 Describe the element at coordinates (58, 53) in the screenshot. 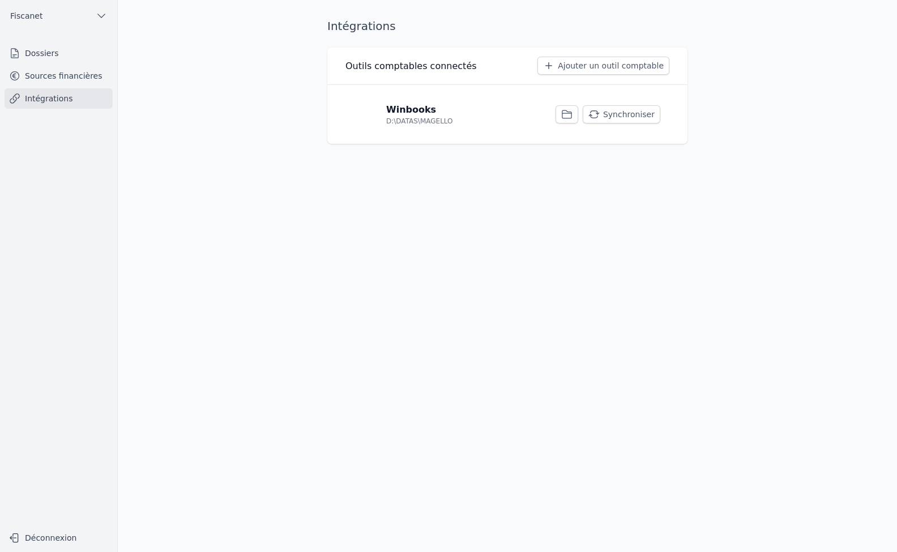

I see `a: Dossiers` at that location.